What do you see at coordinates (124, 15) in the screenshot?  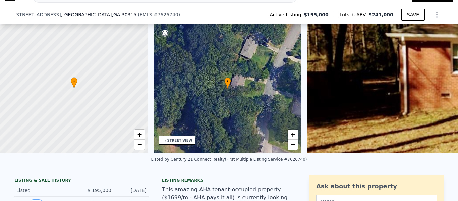 I see `span: , GA 30315` at bounding box center [124, 15].